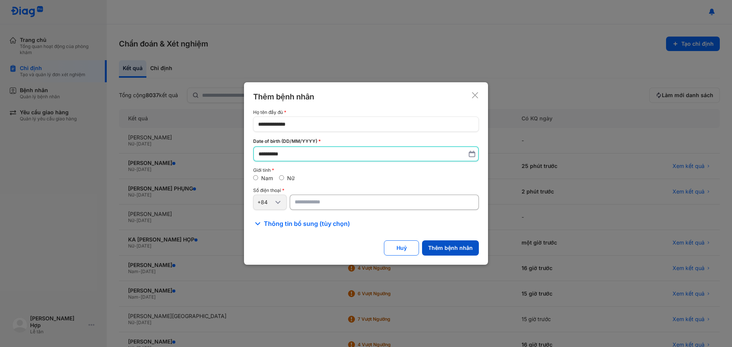 The image size is (732, 347). I want to click on div: Date of birth (DD/MM/YYYY), so click(366, 141).